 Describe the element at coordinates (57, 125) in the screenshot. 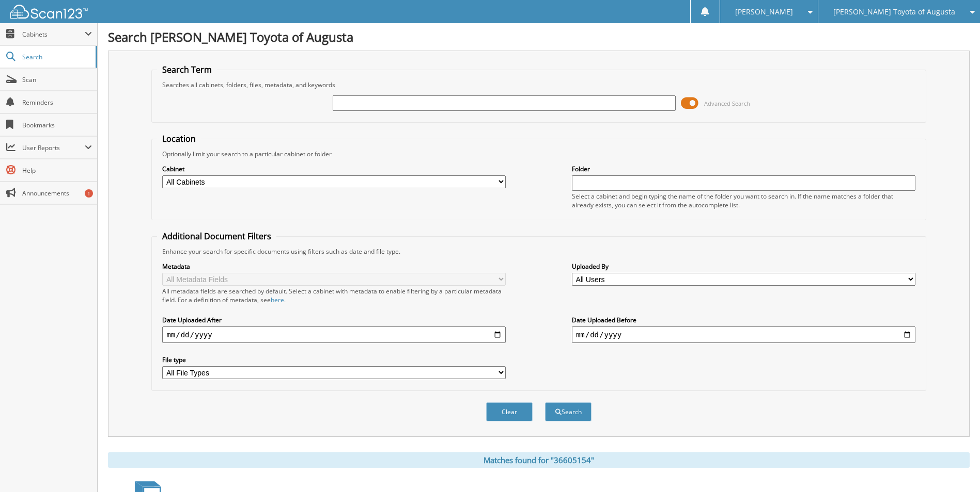

I see `span: Bookmarks` at that location.